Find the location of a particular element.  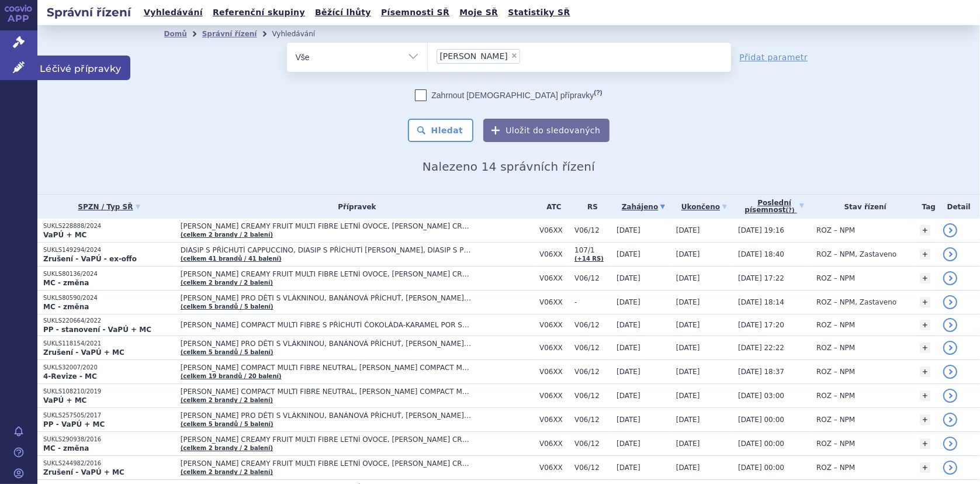

a: Ukončeno is located at coordinates (704, 207).